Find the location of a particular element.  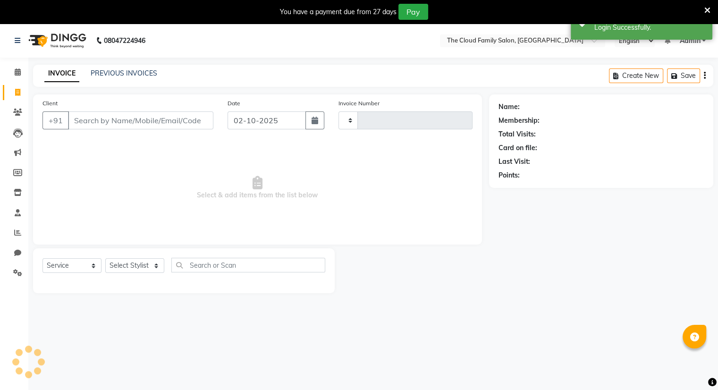

span: Select & add items from the list below is located at coordinates (257, 188).